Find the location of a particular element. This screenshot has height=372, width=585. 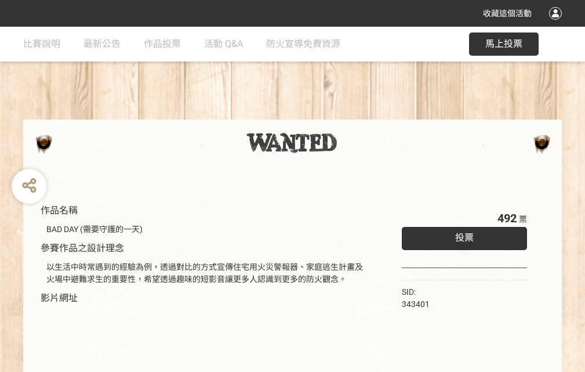

span: 作品名稱 is located at coordinates (59, 210).